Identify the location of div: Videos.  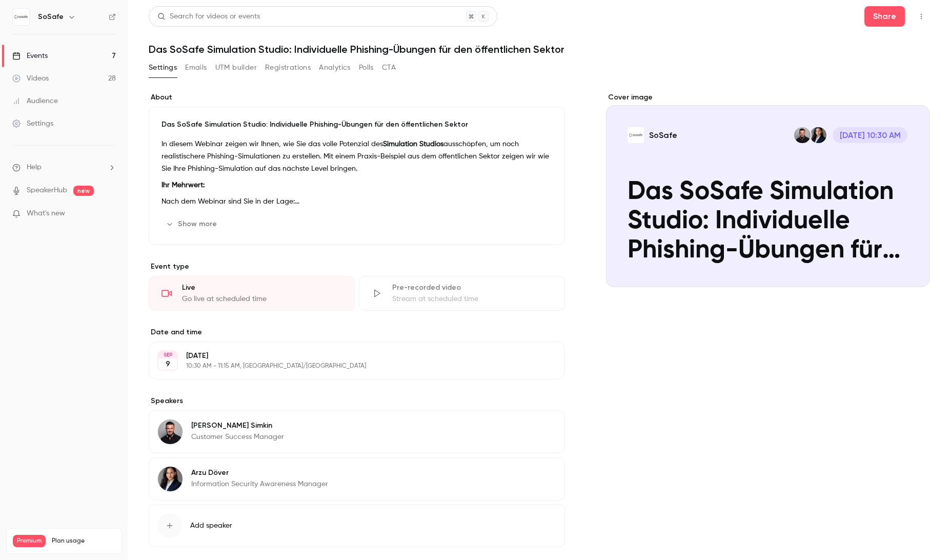
(30, 79).